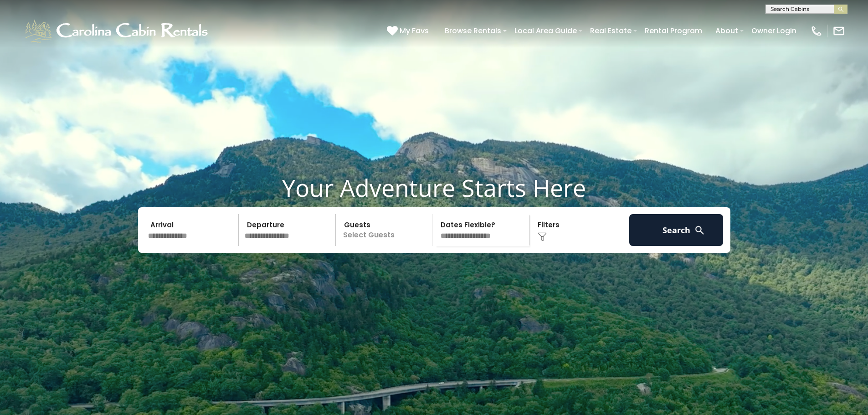  I want to click on a: Rental Program, so click(674, 31).